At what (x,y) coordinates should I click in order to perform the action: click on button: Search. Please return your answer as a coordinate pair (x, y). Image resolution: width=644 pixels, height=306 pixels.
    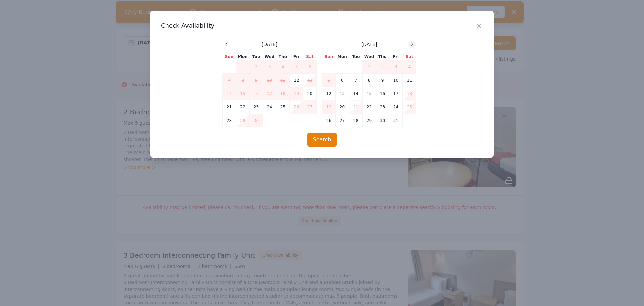
    Looking at the image, I should click on (322, 140).